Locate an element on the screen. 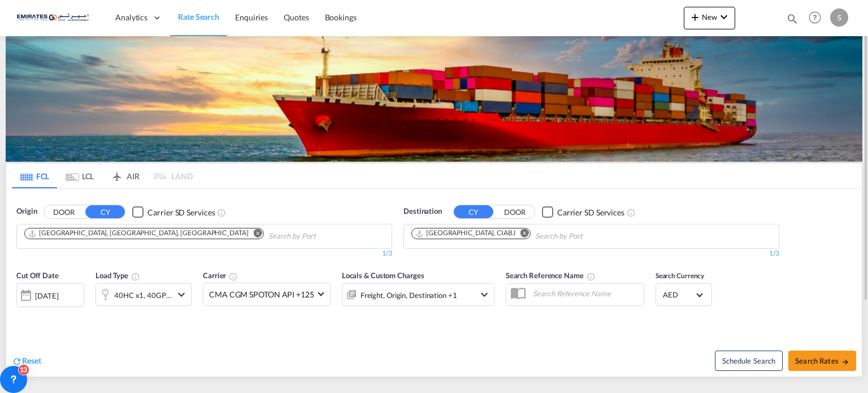 The height and width of the screenshot is (393, 868). span: CMA CGM SPOTON API +125 is located at coordinates (262, 294).